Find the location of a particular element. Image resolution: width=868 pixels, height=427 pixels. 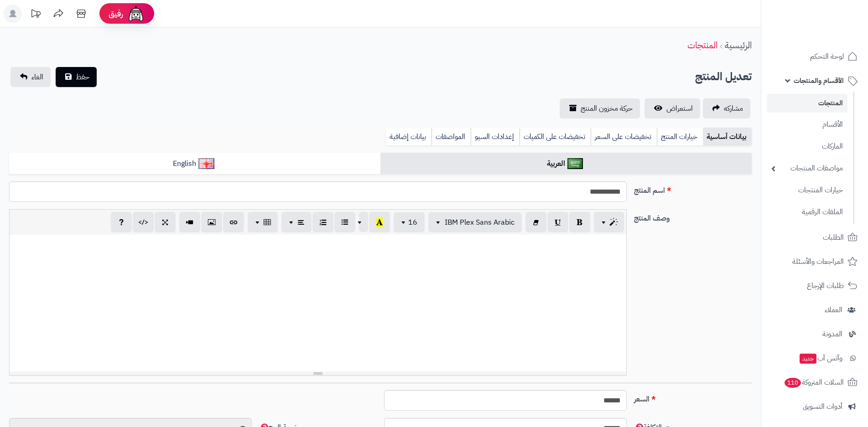

a: بيانات إضافية is located at coordinates (409, 137).